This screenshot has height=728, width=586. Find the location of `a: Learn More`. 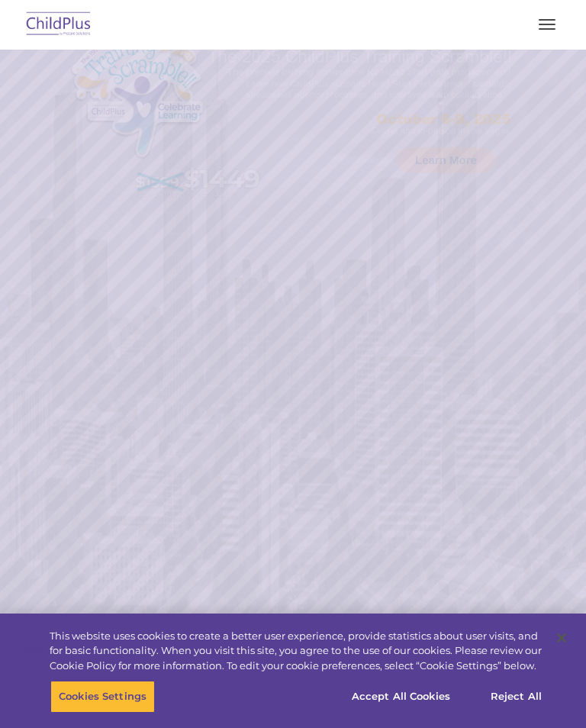

a: Learn More is located at coordinates (445, 160).